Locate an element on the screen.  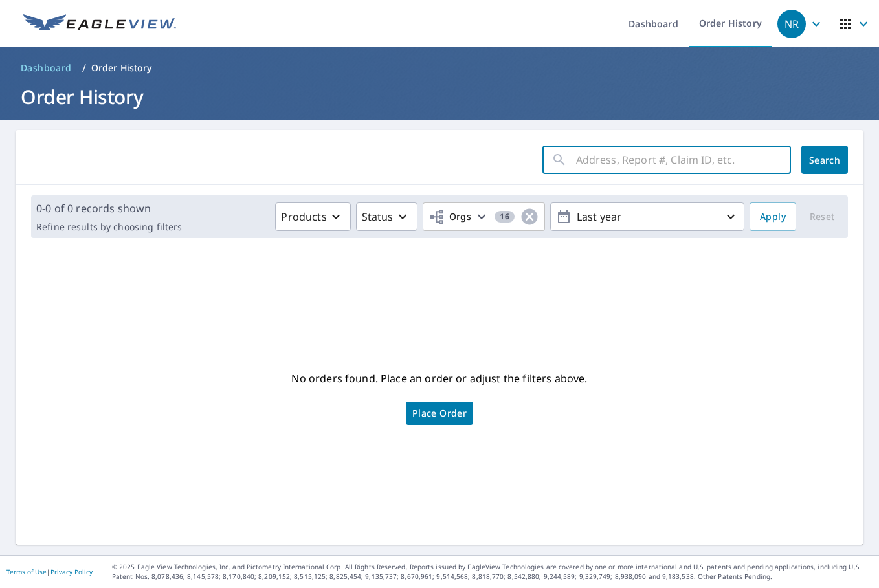
span: Dashboard is located at coordinates (46, 68).